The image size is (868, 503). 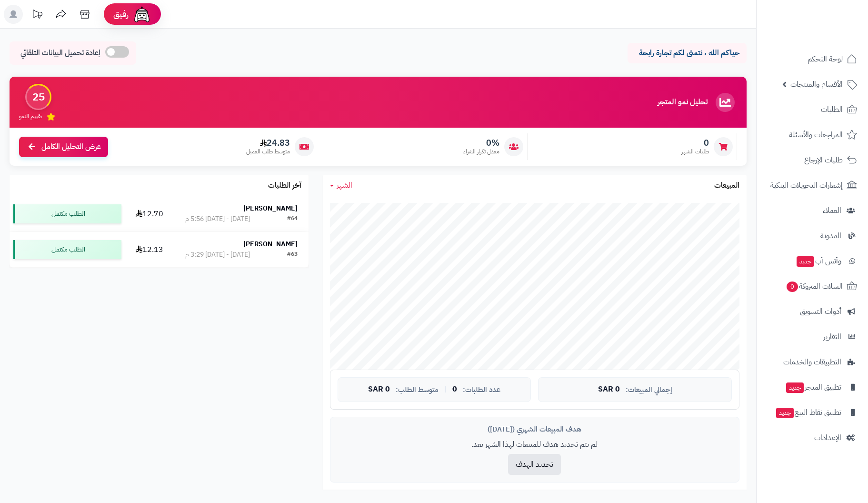 What do you see at coordinates (150, 250) in the screenshot?
I see `td: 12.13` at bounding box center [150, 250].